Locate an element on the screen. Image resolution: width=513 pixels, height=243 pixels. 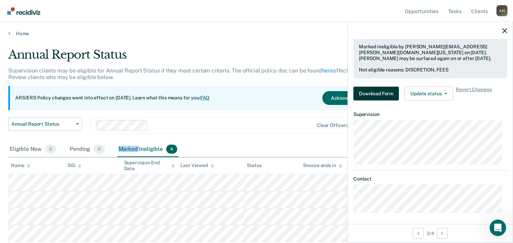
div: Not eligible reasons: DISCRETION, FEES is located at coordinates (431, 70).